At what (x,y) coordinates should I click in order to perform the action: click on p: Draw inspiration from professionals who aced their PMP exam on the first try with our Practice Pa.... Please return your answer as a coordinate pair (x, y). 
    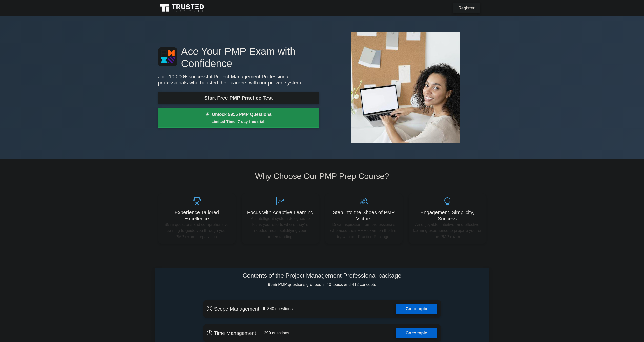
    Looking at the image, I should click on (364, 231).